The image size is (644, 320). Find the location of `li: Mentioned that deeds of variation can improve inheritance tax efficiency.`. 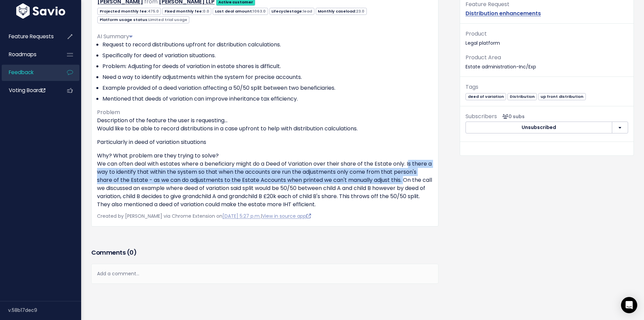

li: Mentioned that deeds of variation can improve inheritance tax efficiency. is located at coordinates (267, 99).